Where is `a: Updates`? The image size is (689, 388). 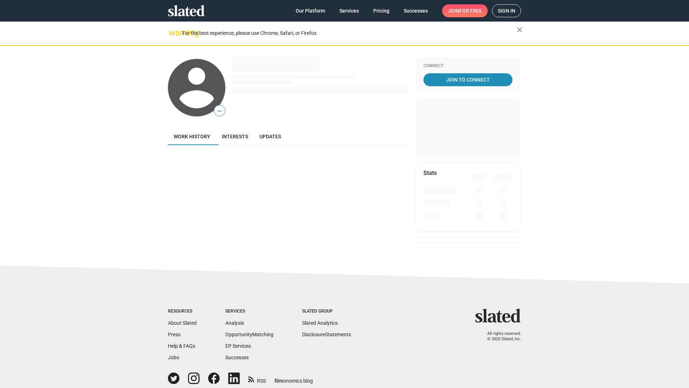 a: Updates is located at coordinates (270, 136).